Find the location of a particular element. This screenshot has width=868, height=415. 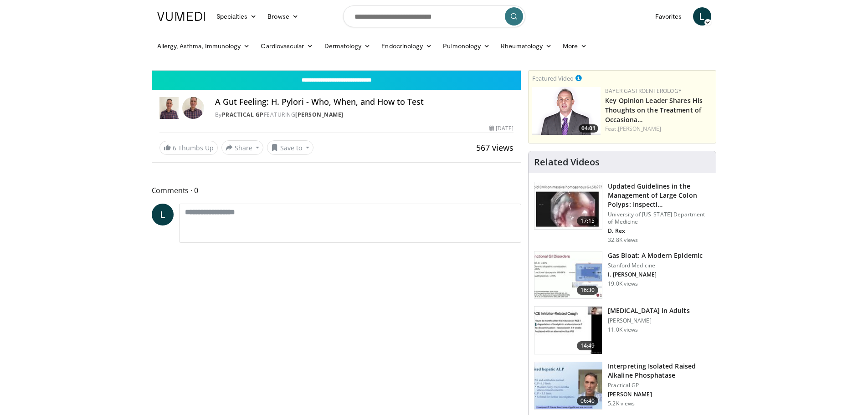

span: 16:30 is located at coordinates (588, 290).